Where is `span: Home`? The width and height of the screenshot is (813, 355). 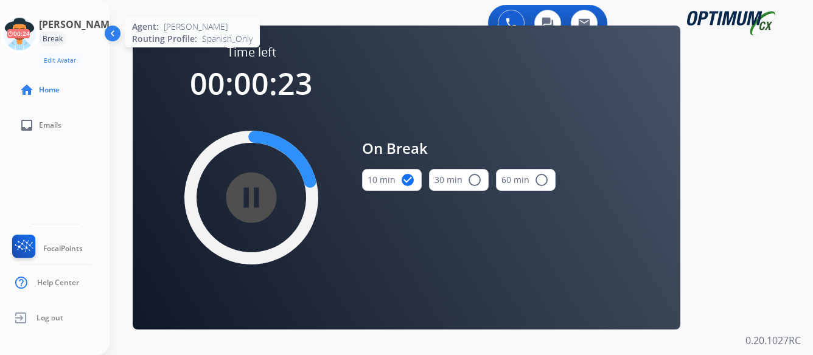 span: Home is located at coordinates (49, 90).